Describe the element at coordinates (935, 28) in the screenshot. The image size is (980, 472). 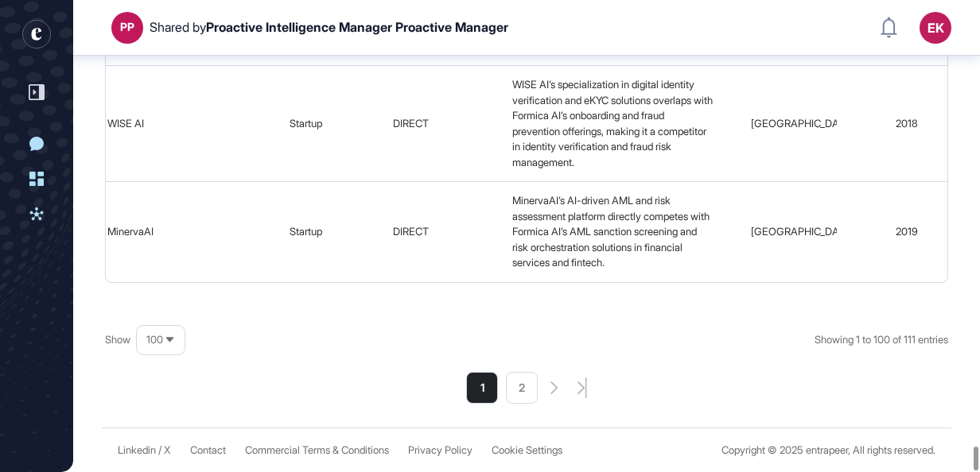
I see `div: EK` at that location.